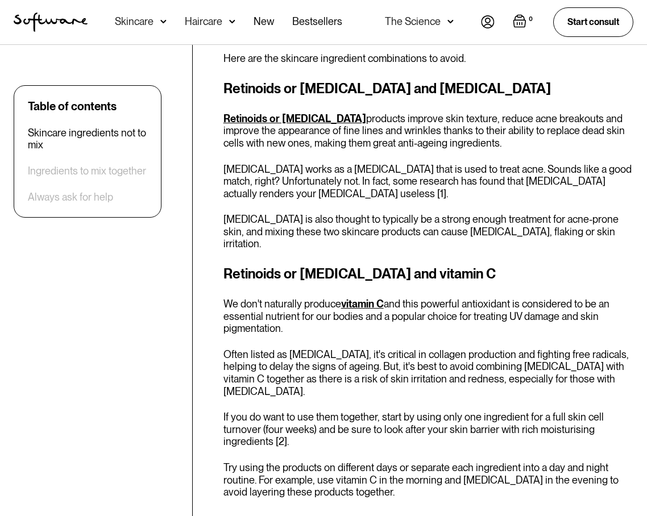  Describe the element at coordinates (204, 22) in the screenshot. I see `div: Haircare` at that location.